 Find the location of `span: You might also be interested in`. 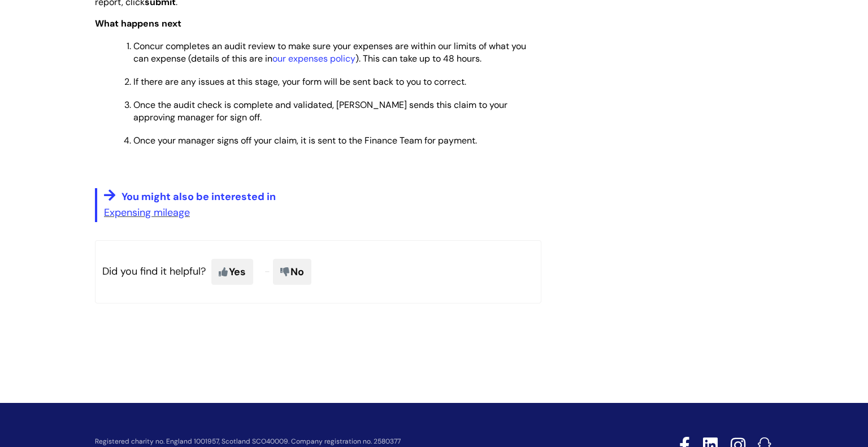

span: You might also be interested in is located at coordinates (199, 197).